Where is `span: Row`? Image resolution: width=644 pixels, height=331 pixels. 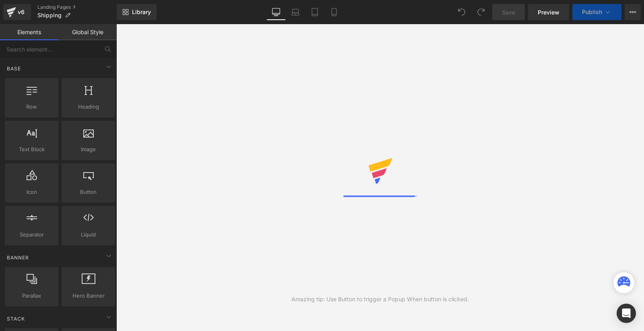
span: Row is located at coordinates (32, 106).